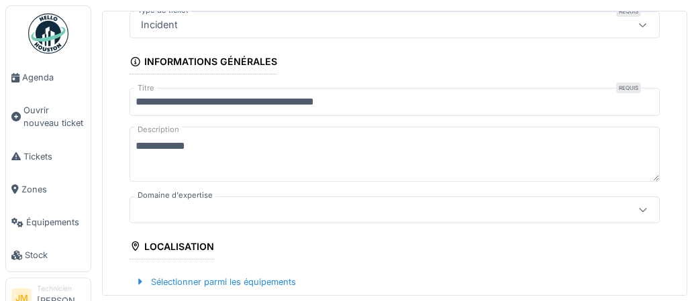  Describe the element at coordinates (48, 156) in the screenshot. I see `a: Tickets` at that location.